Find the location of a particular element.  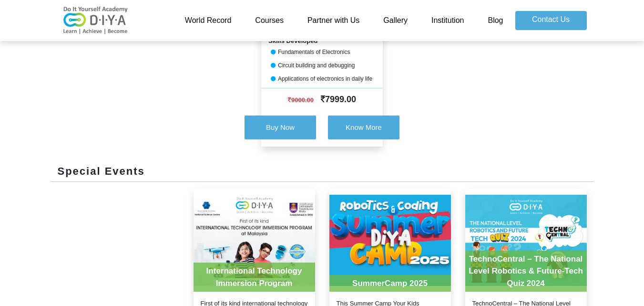

div: Special Events is located at coordinates (322, 172).